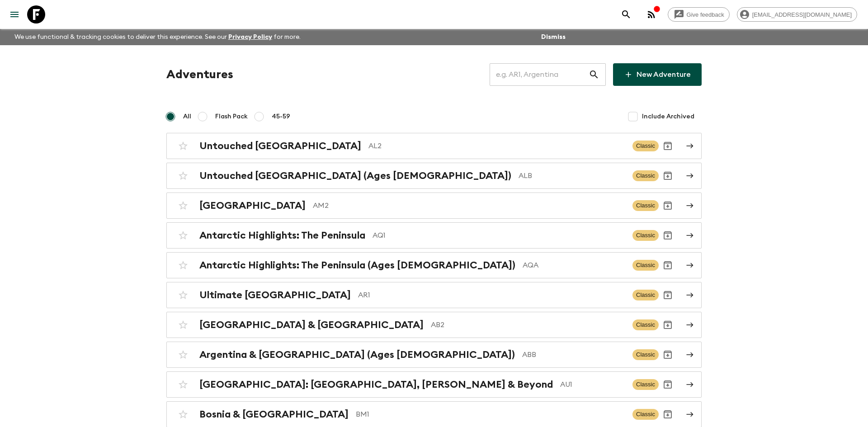  I want to click on h1: Adventures, so click(200, 75).